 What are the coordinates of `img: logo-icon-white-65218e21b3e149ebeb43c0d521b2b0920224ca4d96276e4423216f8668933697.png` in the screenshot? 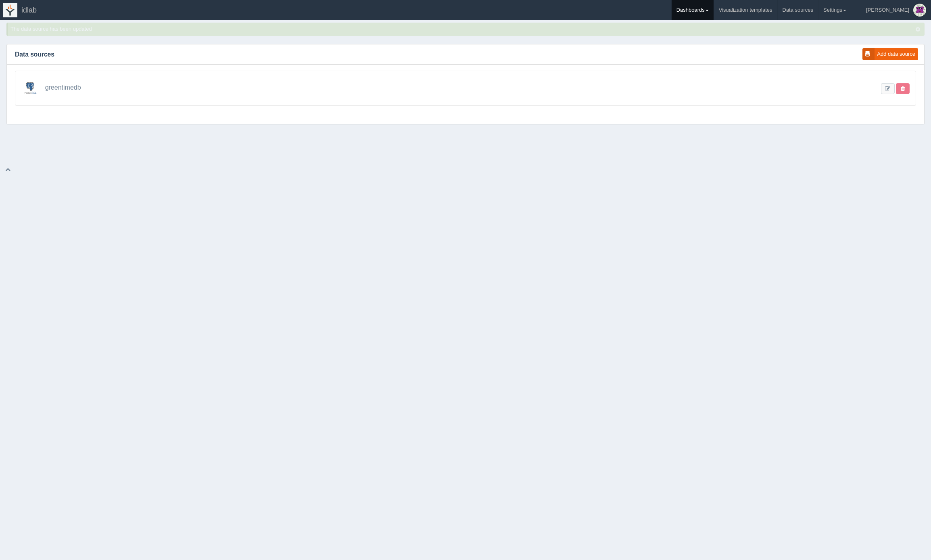 It's located at (11, 11).